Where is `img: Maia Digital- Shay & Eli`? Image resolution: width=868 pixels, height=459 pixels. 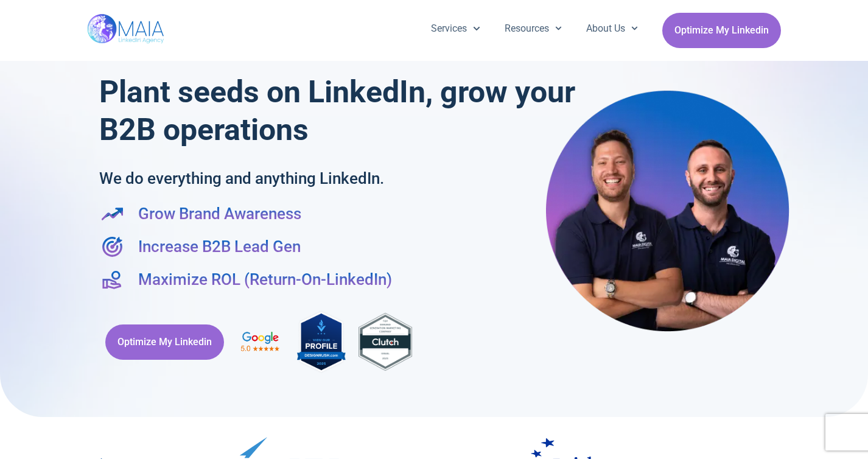 img: Maia Digital- Shay & Eli is located at coordinates (668, 211).